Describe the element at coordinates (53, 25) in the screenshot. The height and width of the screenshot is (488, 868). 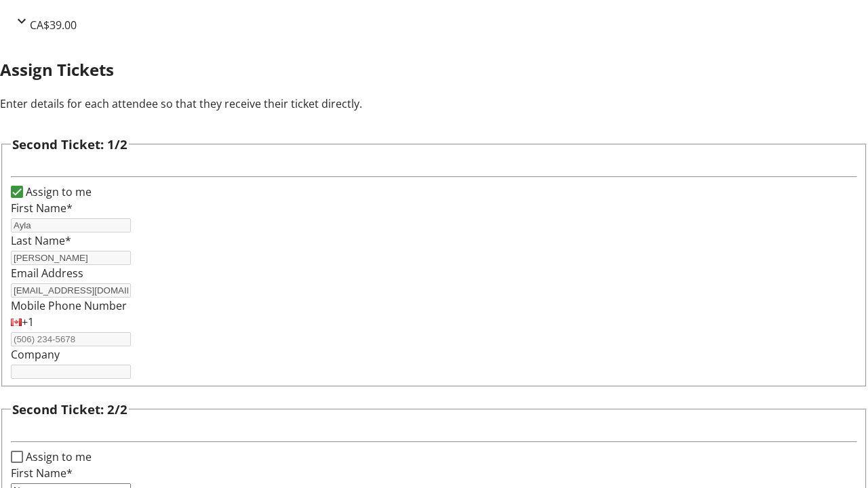
I see `span: CA$39.00` at that location.